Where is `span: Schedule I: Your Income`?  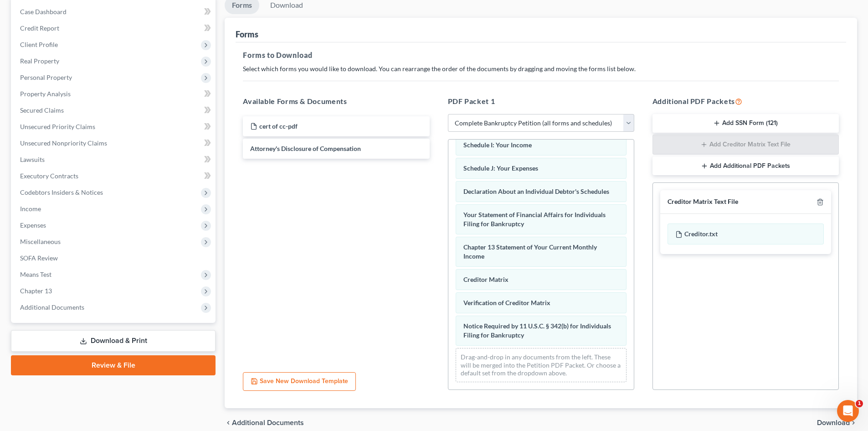 span: Schedule I: Your Income is located at coordinates (498, 145).